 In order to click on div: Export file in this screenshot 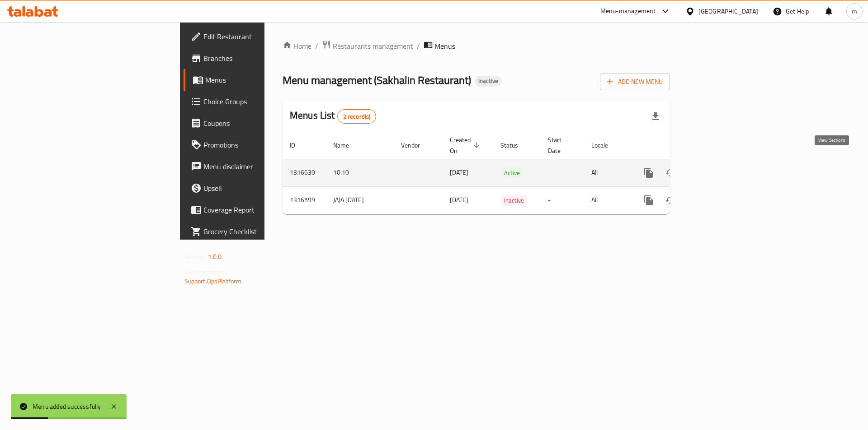, I will do `click(655, 117)`.